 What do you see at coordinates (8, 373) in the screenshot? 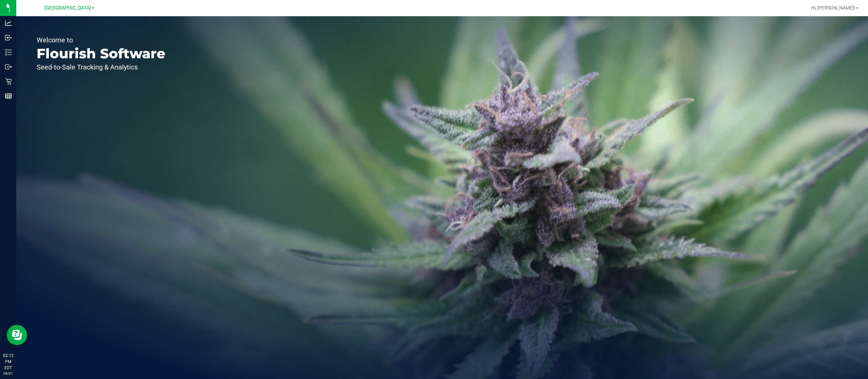
I see `p: 08/21` at bounding box center [8, 373].